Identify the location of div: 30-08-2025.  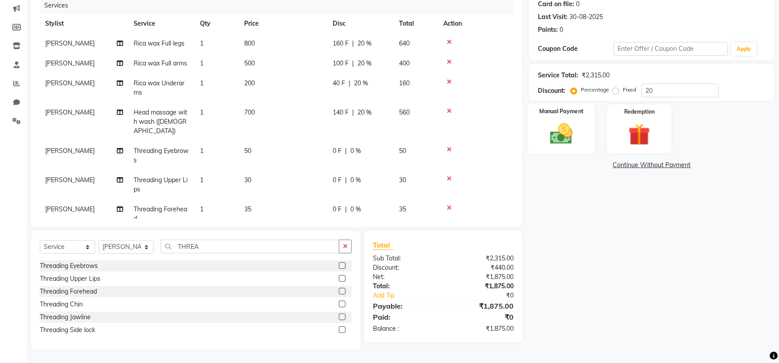
(586, 17).